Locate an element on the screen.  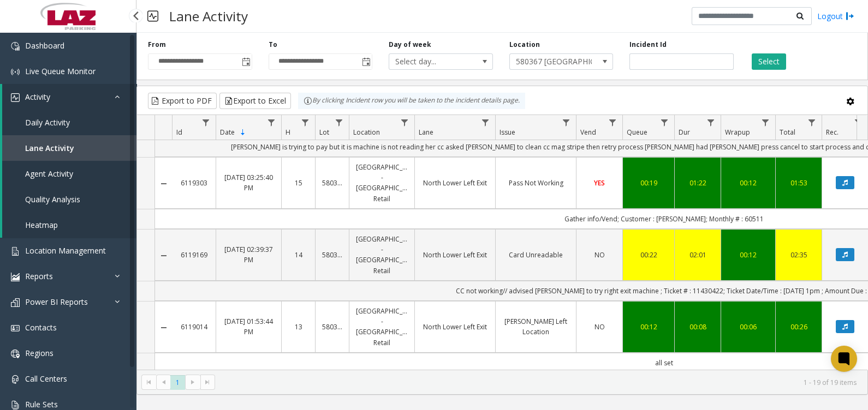
img: infoIcon.svg is located at coordinates (308, 101).